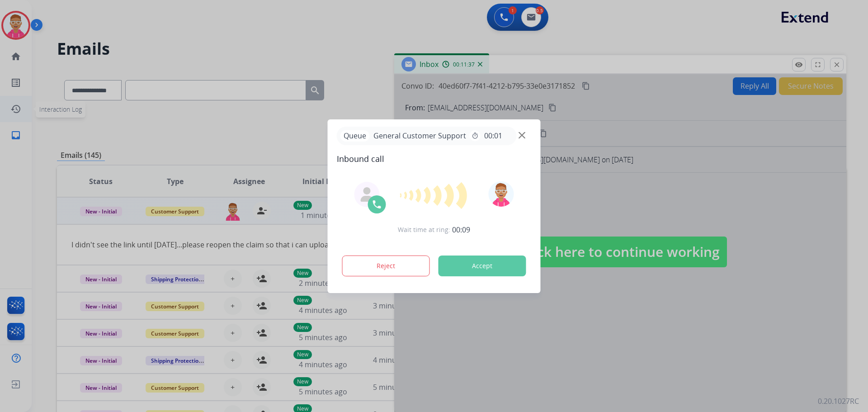  Describe the element at coordinates (522, 135) in the screenshot. I see `img: close-button` at that location.